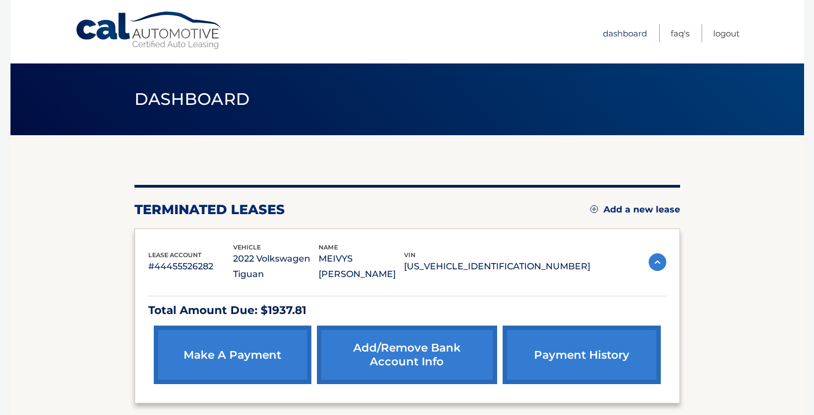 This screenshot has width=814, height=415. Describe the element at coordinates (680, 33) in the screenshot. I see `a: FAQ's` at that location.